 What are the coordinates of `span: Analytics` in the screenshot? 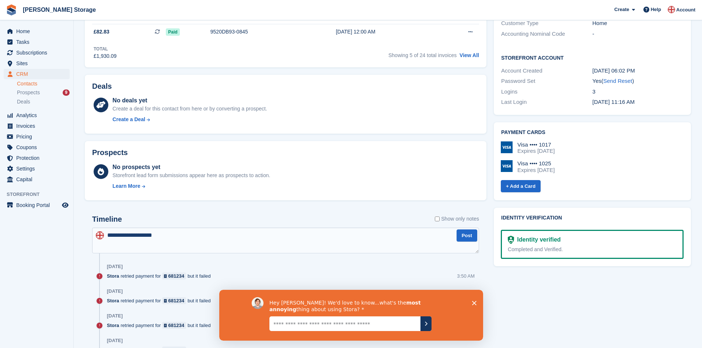 It's located at (38, 115).